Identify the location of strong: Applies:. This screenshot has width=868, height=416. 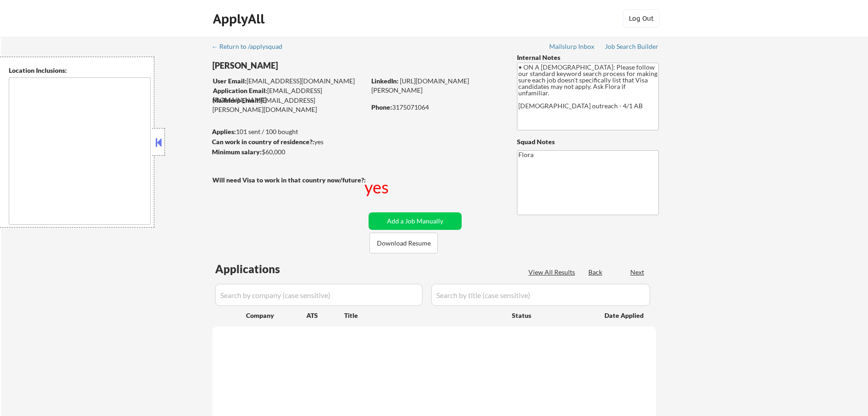
(224, 131).